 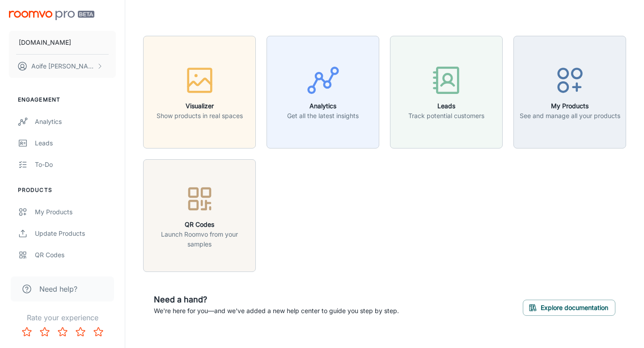 I want to click on p: See and manage all your products, so click(x=569, y=115).